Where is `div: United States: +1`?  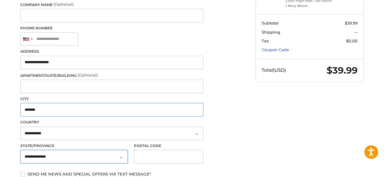
div: United States: +1 is located at coordinates (28, 39).